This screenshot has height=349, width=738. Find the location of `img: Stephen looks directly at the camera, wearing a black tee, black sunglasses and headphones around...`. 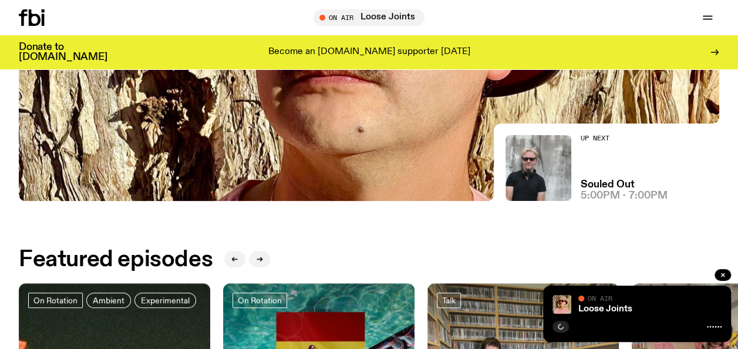

img: Stephen looks directly at the camera, wearing a black tee, black sunglasses and headphones around... is located at coordinates (539, 168).